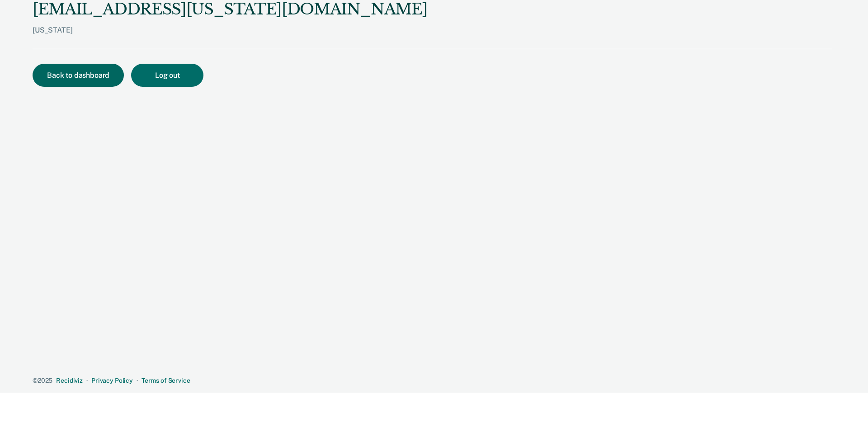 This screenshot has height=427, width=868. I want to click on span: © 2025, so click(43, 380).